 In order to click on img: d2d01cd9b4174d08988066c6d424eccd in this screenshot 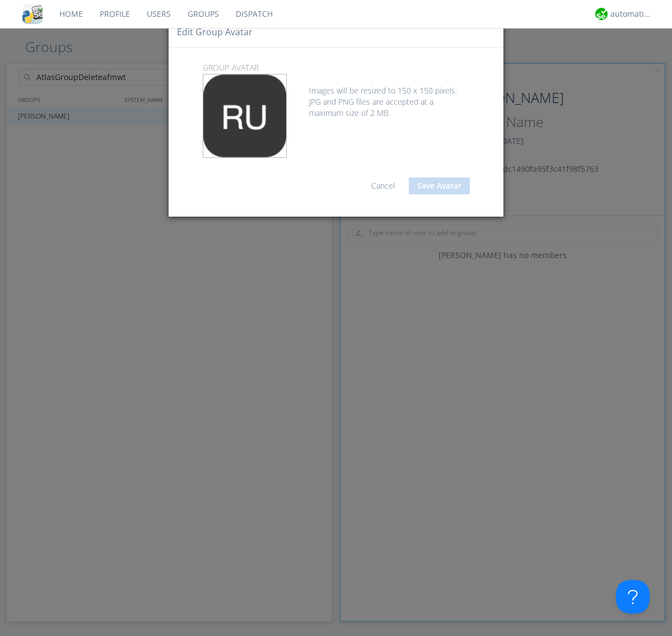, I will do `click(602, 14)`.